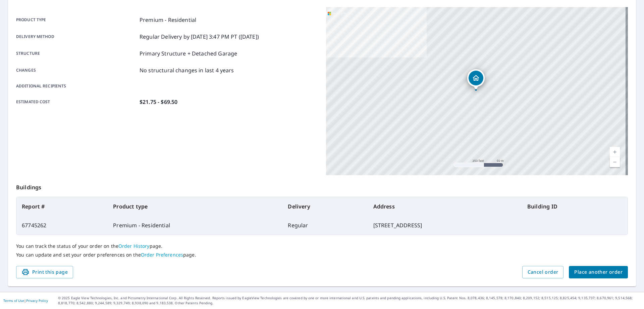  I want to click on p: © 2025 Eagle View Technologies, Inc. and Pictometry International Corp. All Rights Reserved. Repo..., so click(350, 301).